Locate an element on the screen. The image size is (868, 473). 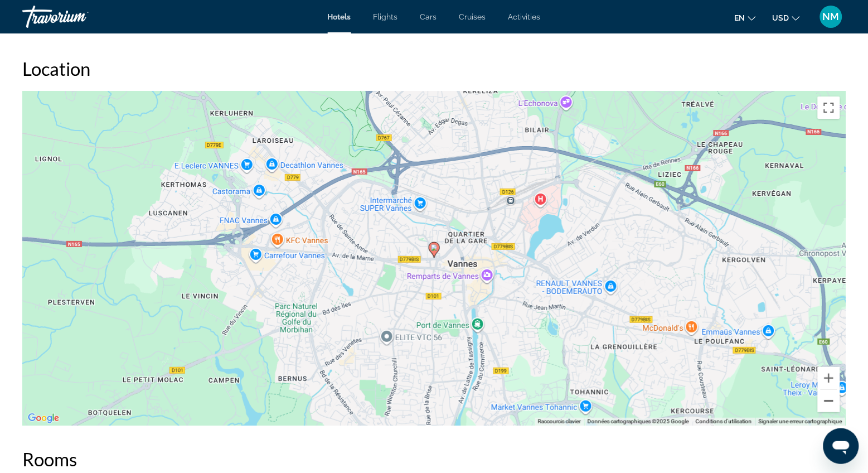
button: User Menu is located at coordinates (831, 17).